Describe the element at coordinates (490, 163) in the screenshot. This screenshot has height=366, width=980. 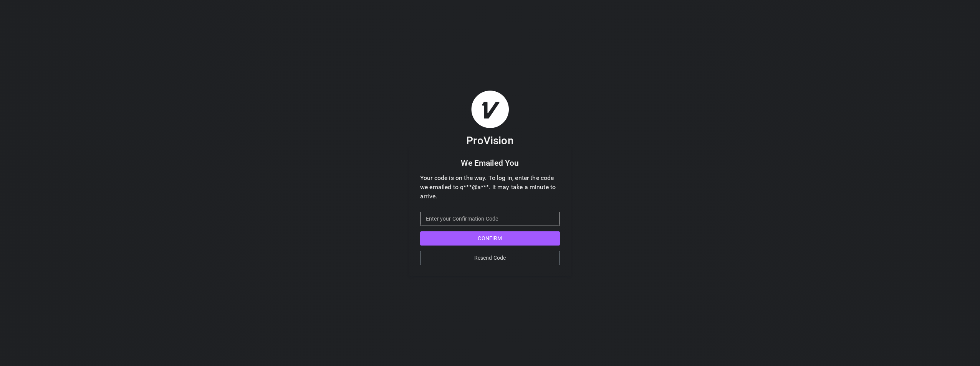
I see `h4: We Emailed You` at that location.